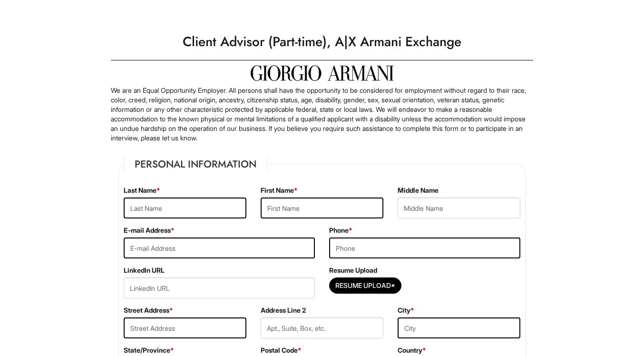 The height and width of the screenshot is (356, 644). I want to click on input: E-mail Address, so click(220, 248).